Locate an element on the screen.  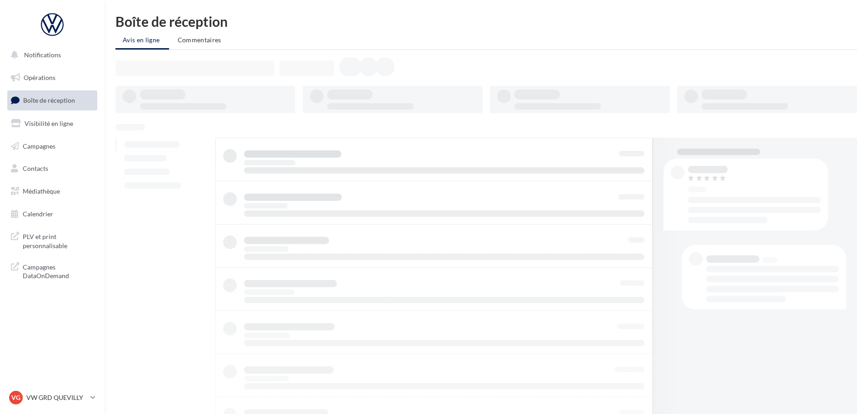
span: Visibilité en ligne is located at coordinates (48, 123).